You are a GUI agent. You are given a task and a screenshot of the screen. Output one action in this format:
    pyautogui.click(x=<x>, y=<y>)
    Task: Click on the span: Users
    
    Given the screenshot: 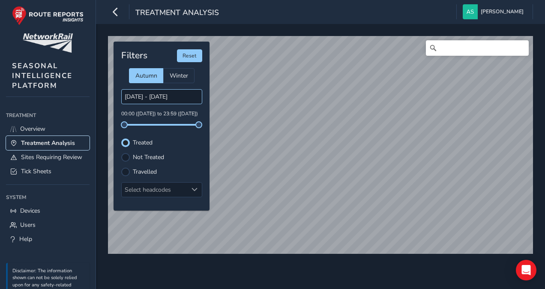 What is the action you would take?
    pyautogui.click(x=28, y=224)
    